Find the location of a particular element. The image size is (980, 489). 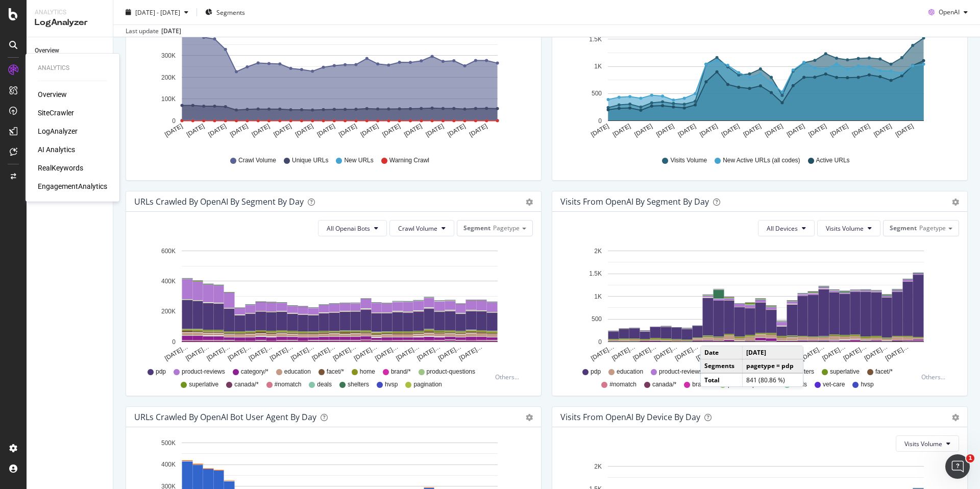

span: Active URLs is located at coordinates (833, 160).